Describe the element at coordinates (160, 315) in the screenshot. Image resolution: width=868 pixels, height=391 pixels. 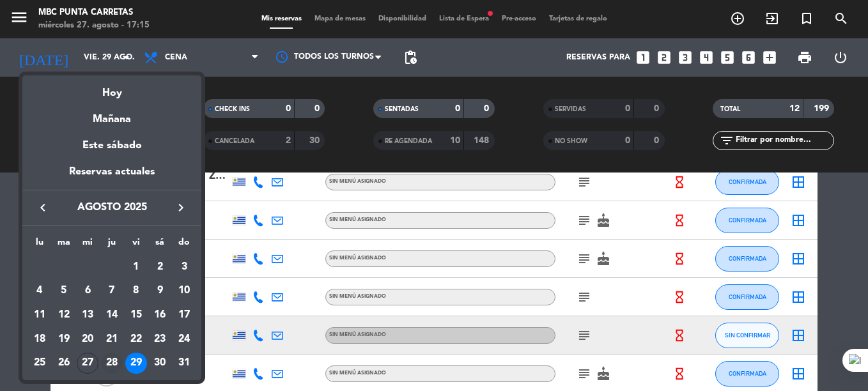
I see `div: 16` at that location.